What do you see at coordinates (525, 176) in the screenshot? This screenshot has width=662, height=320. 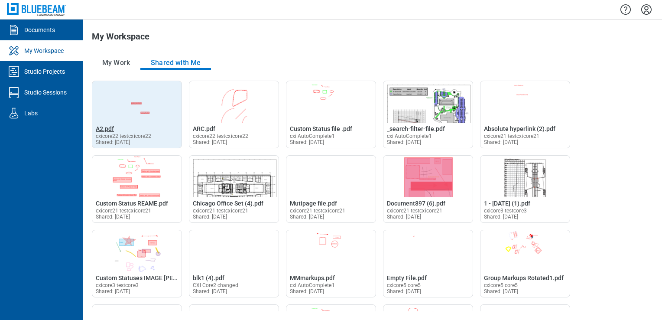 I see `img: 1 - 12.7.2020 (1).pdf` at bounding box center [525, 176].